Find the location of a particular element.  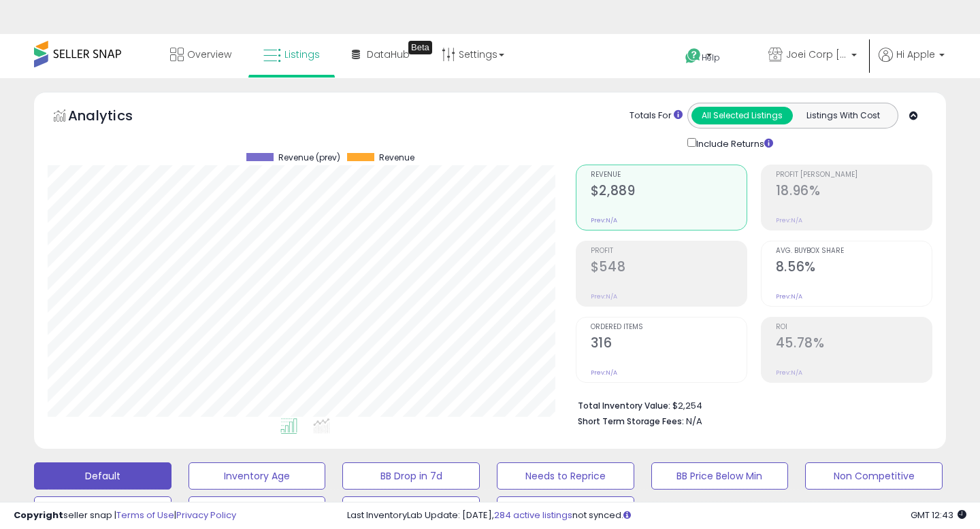

i: Get Help is located at coordinates (693, 56).